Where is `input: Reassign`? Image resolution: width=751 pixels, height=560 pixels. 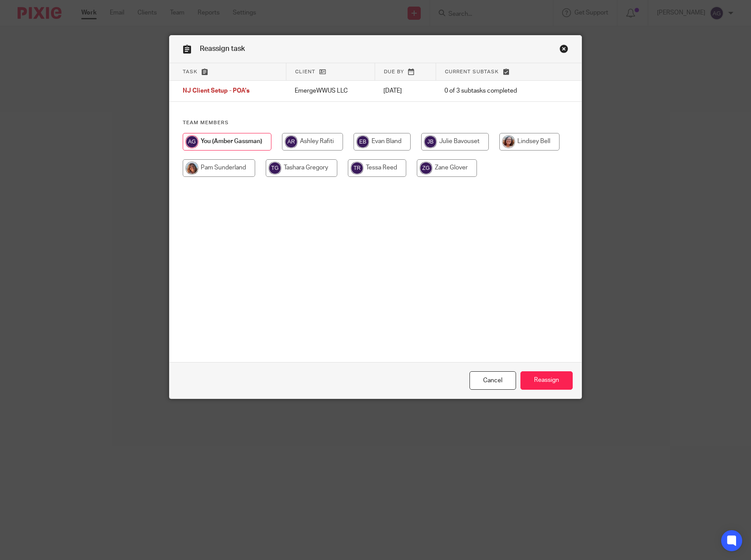
input: Reassign is located at coordinates (546, 380).